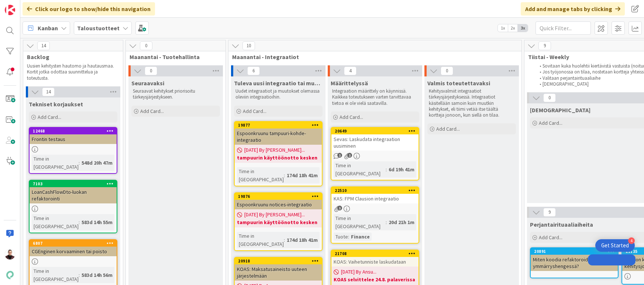 This screenshot has width=644, height=285. I want to click on div: Finance, so click(360, 236).